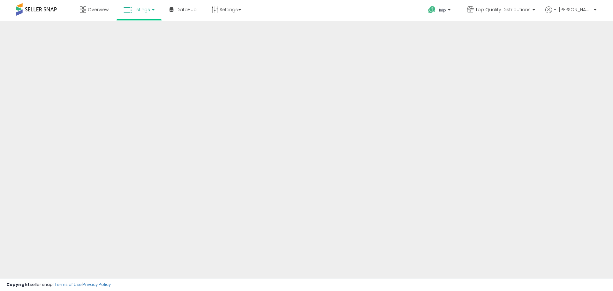  Describe the element at coordinates (441, 10) in the screenshot. I see `span: Help` at that location.